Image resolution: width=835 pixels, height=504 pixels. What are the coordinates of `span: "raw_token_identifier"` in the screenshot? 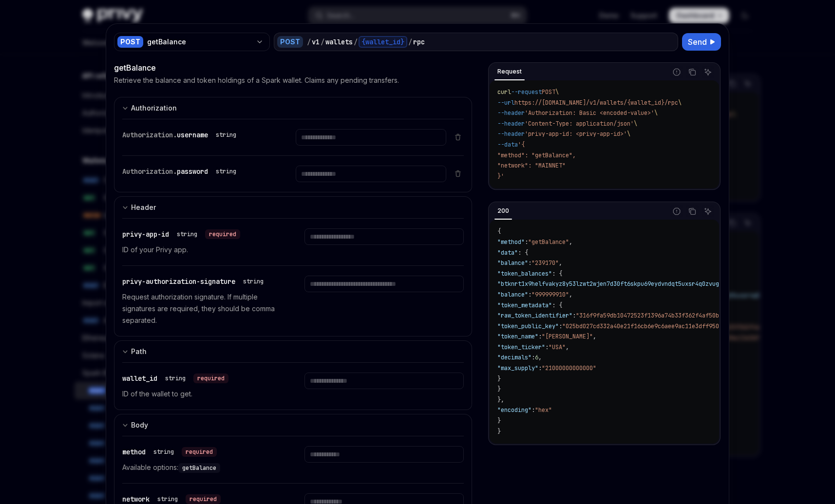 It's located at (535, 315).